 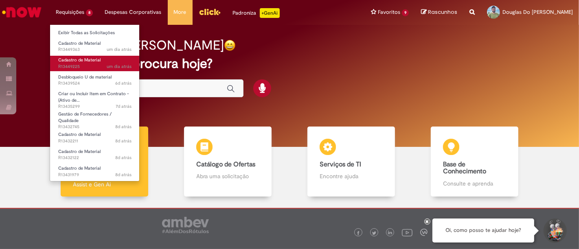 What do you see at coordinates (475, 184) in the screenshot?
I see `p: Consulte e aprenda` at bounding box center [475, 184].